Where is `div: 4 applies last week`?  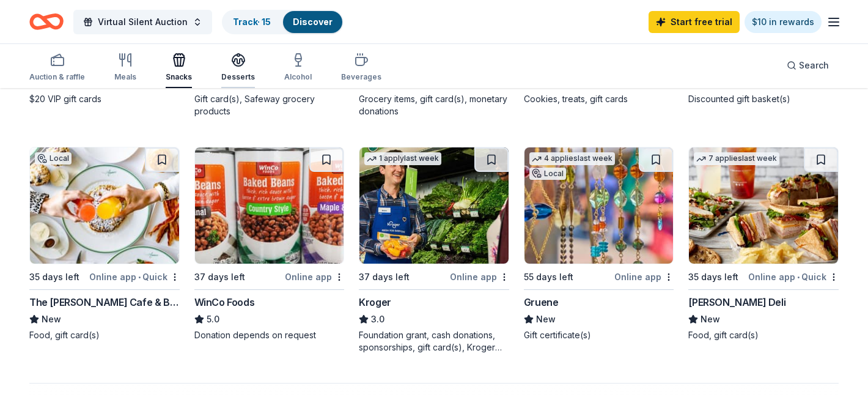
div: 4 applies last week is located at coordinates (572, 159).